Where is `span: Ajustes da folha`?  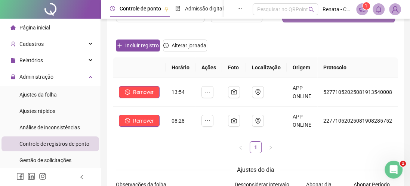 span: Ajustes da folha is located at coordinates (38, 95).